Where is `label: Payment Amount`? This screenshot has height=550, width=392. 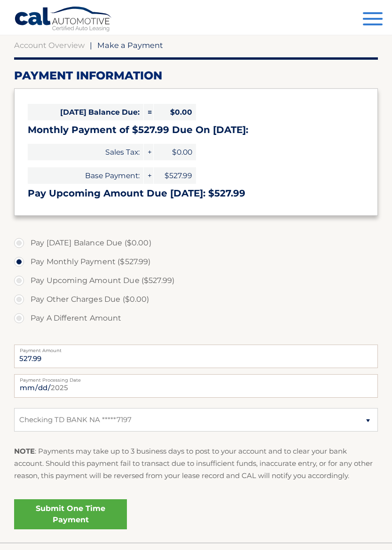
label: Payment Amount is located at coordinates (196, 349).